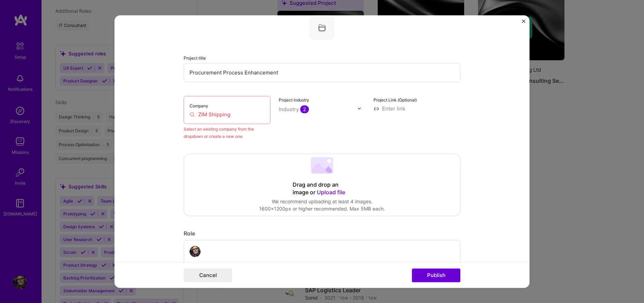 The width and height of the screenshot is (644, 303). What do you see at coordinates (331, 192) in the screenshot?
I see `span: Upload file` at bounding box center [331, 192].